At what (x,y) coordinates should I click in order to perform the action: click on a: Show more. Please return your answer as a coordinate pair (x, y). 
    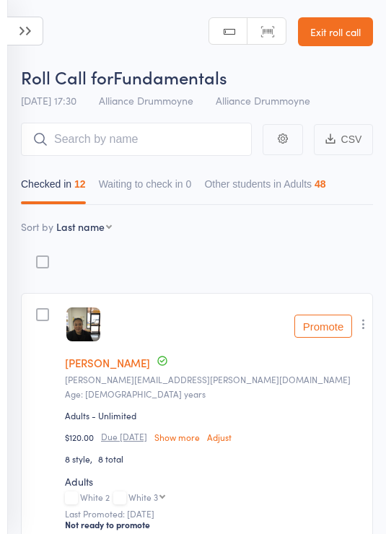
    Looking at the image, I should click on (177, 437).